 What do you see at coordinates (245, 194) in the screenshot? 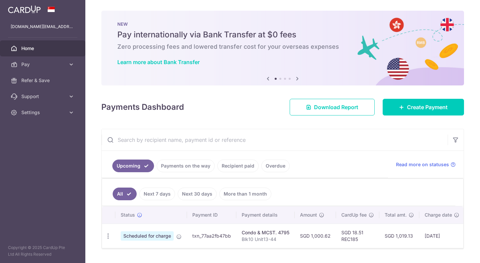
I see `a: More than 1 month` at bounding box center [245, 194].